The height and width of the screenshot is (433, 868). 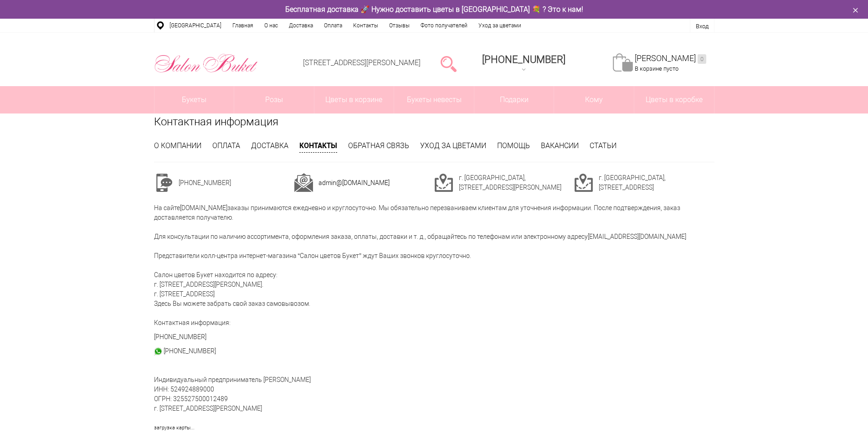 What do you see at coordinates (328, 183) in the screenshot?
I see `a: admin` at bounding box center [328, 183].